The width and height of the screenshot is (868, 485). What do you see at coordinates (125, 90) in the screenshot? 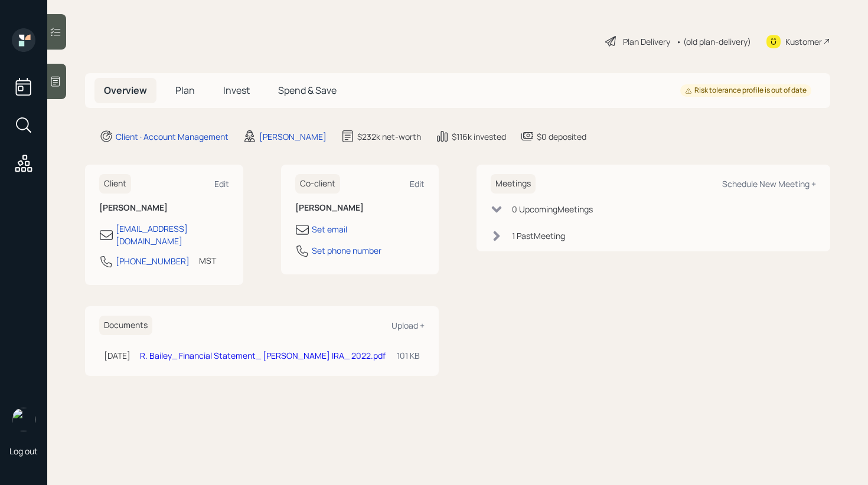
I see `span: Overview` at bounding box center [125, 90].